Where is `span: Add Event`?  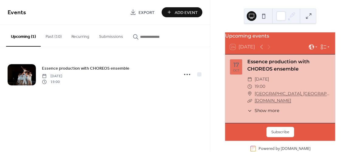 span: Add Event is located at coordinates (186, 12).